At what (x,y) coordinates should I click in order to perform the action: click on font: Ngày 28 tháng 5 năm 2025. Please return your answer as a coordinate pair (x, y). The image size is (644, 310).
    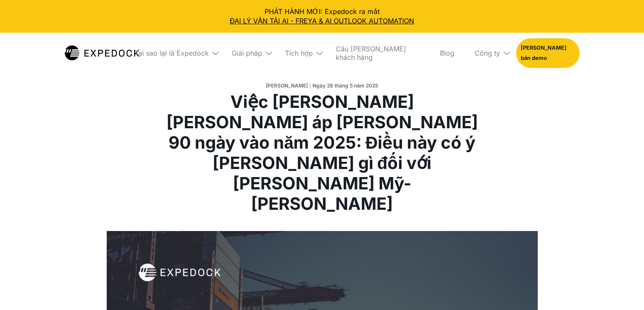
    Looking at the image, I should click on (345, 85).